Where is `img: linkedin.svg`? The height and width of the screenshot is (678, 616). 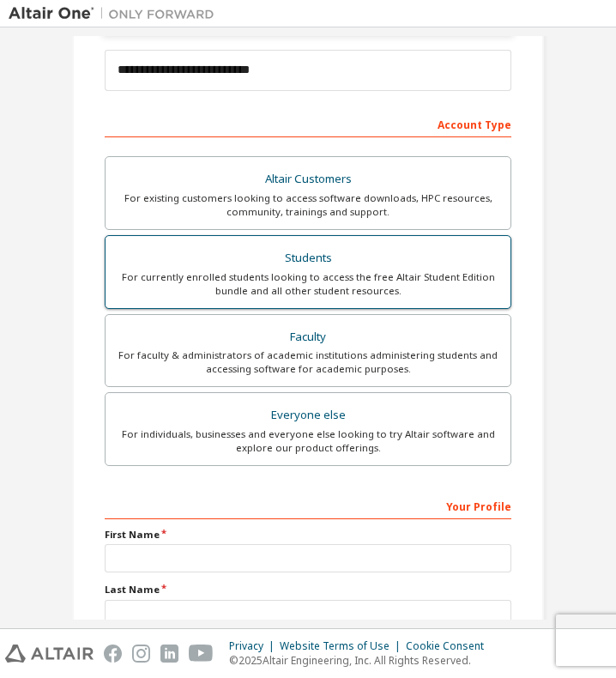
img: linkedin.svg is located at coordinates (169, 653).